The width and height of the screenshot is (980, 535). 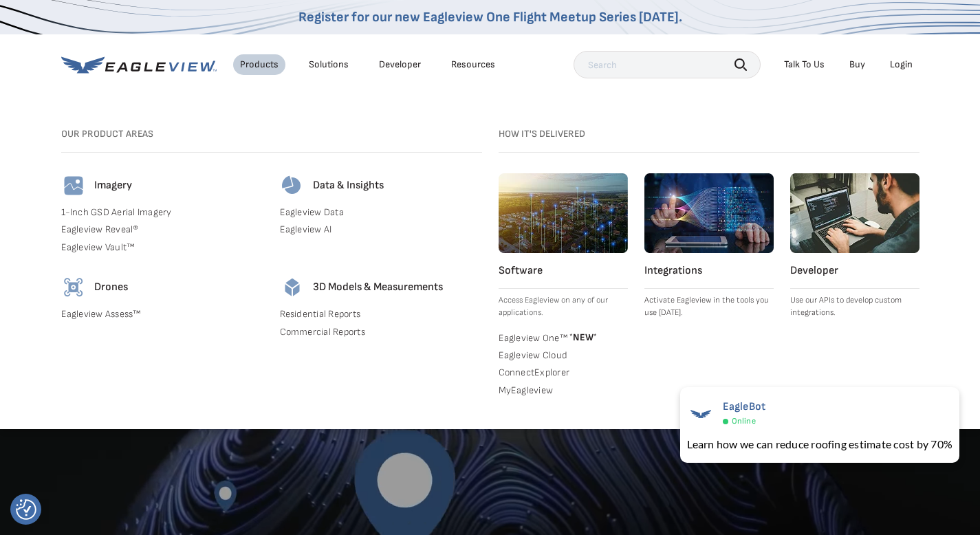 I want to click on input: Search, so click(x=667, y=65).